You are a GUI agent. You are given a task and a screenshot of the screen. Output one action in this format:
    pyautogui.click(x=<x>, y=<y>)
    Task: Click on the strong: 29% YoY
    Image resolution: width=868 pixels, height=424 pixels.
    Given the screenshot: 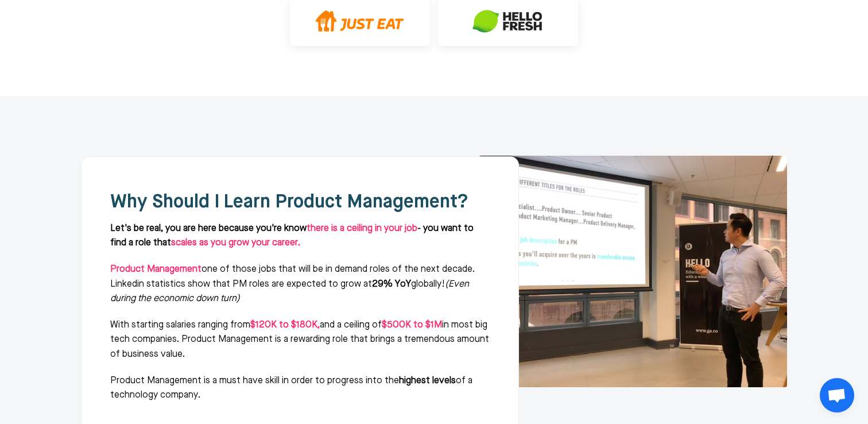 What is the action you would take?
    pyautogui.click(x=392, y=284)
    